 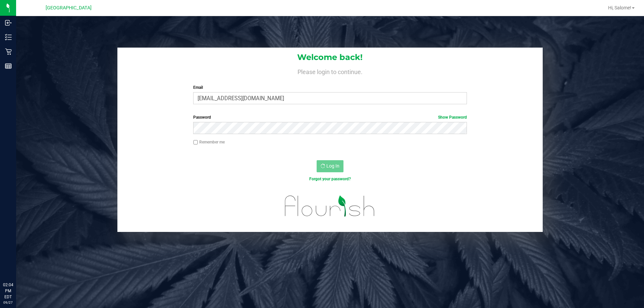 I want to click on span: Log In, so click(x=333, y=166).